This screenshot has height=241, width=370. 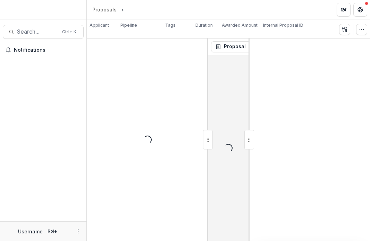 I want to click on nav: breadcrumb, so click(x=122, y=9).